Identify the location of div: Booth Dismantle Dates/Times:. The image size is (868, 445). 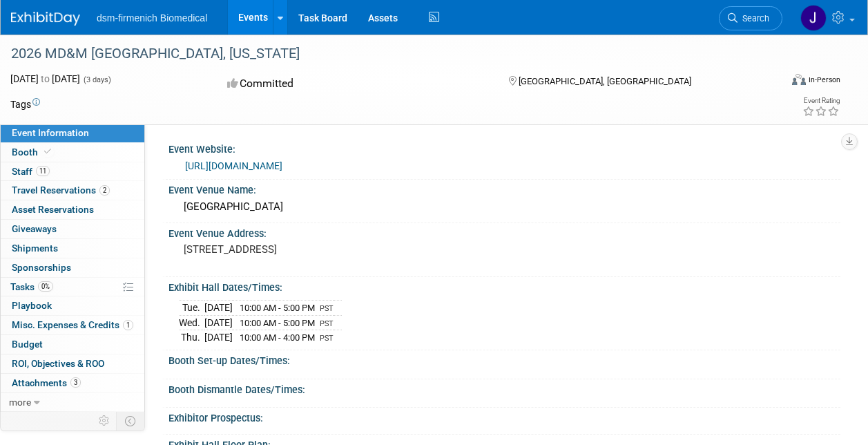
(504, 387).